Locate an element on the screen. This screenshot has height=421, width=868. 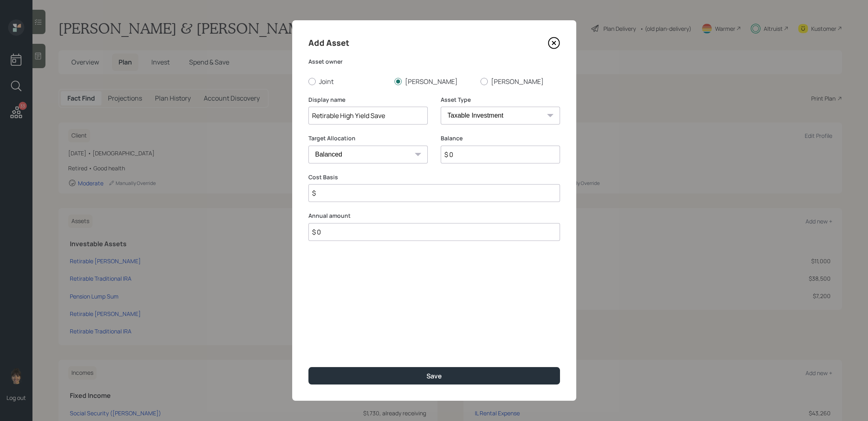
label: Cost Basis is located at coordinates (434, 177).